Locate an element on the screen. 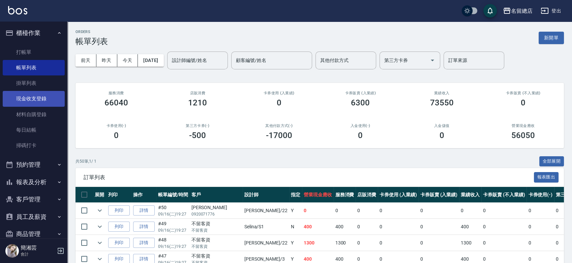 The width and height of the screenshot is (572, 263). button: 商品管理 is located at coordinates (34, 234).